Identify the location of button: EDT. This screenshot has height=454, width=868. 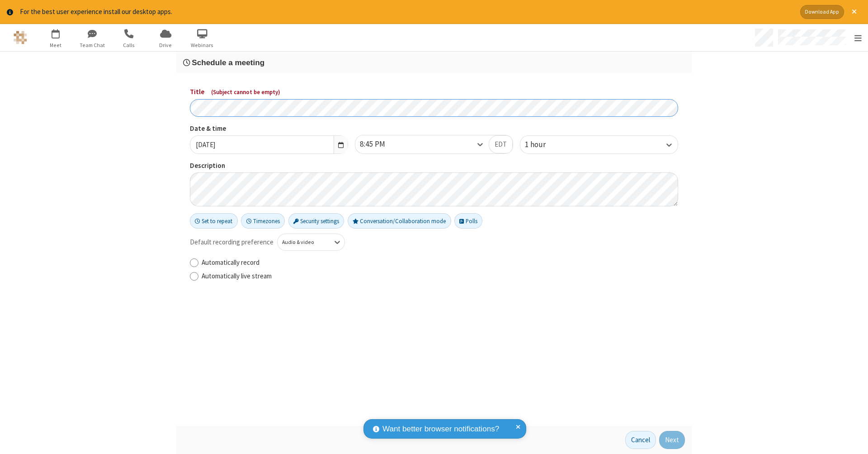
(500, 144).